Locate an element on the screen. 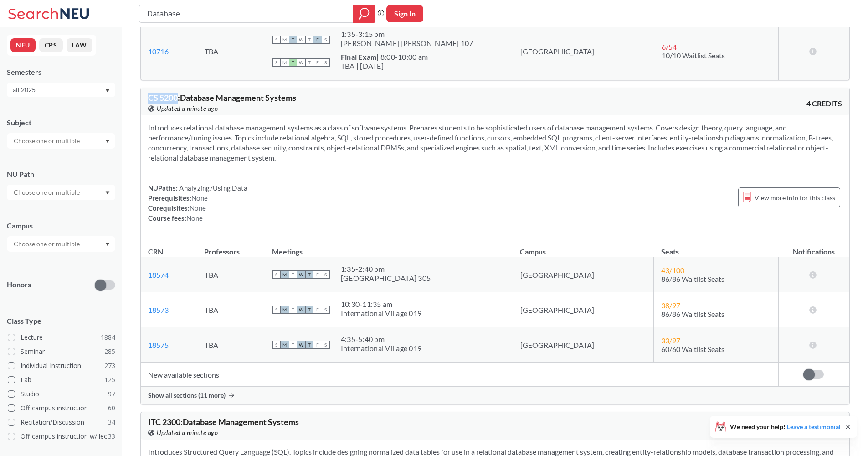  b: Final Exam is located at coordinates (359, 57).